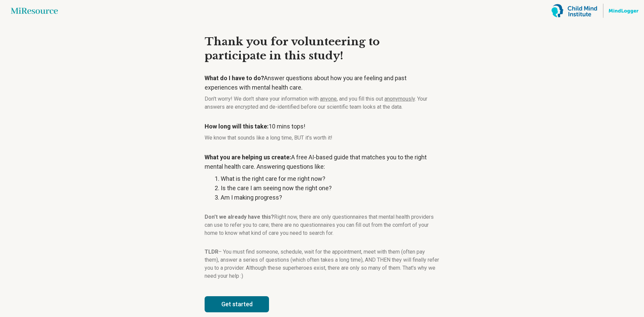 This screenshot has height=317, width=644. I want to click on p: Right now, there are only questionnaires that mental health providers can use to refer you to car..., so click(322, 225).